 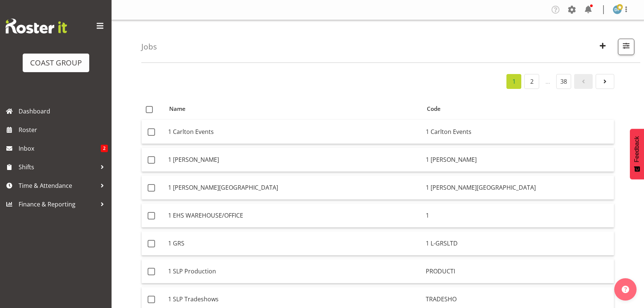 I want to click on td: 1, so click(x=519, y=215).